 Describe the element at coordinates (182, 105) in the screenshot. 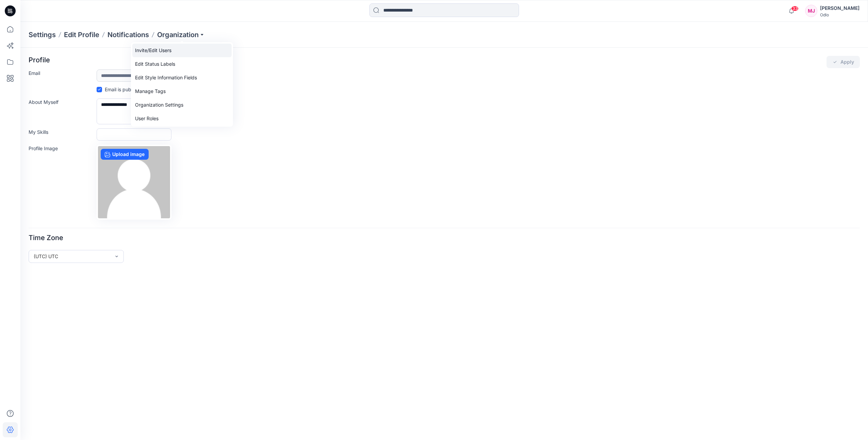

I see `a: Organization Settings` at that location.